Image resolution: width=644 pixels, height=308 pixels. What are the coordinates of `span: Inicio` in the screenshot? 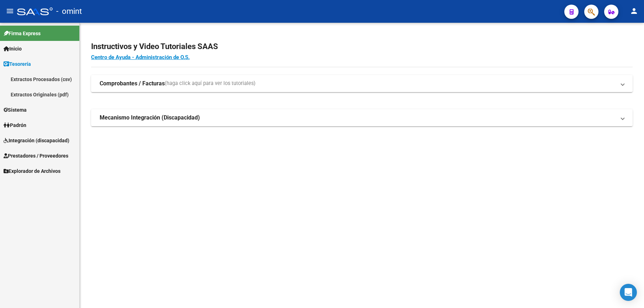 It's located at (12, 49).